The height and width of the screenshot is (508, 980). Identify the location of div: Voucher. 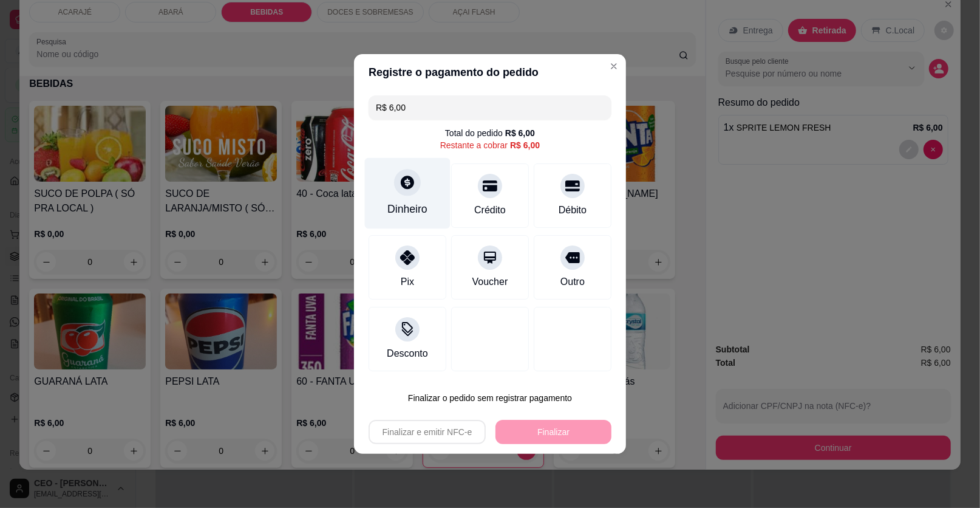
(490, 282).